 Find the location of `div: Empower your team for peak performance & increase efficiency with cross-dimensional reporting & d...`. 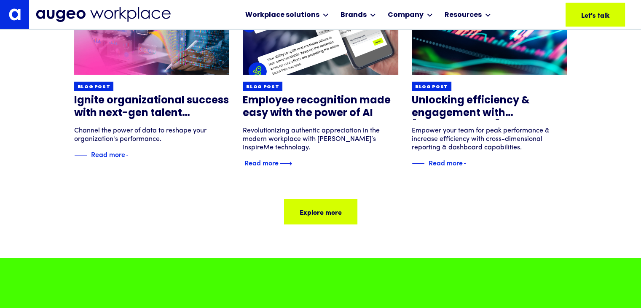

div: Empower your team for peak performance & increase efficiency with cross-dimensional reporting & d... is located at coordinates (489, 139).